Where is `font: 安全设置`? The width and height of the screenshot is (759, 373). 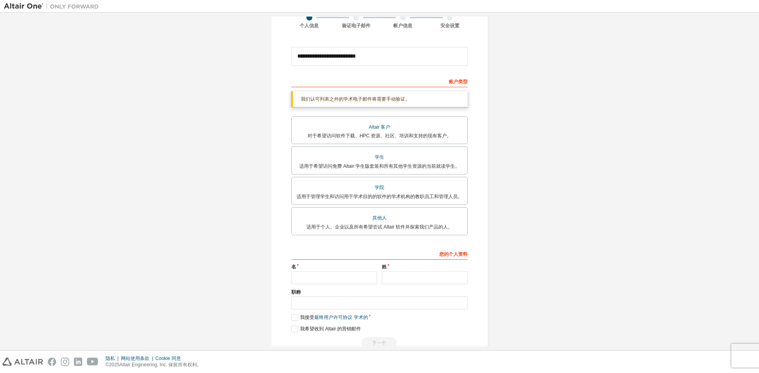 font: 安全设置 is located at coordinates (450, 26).